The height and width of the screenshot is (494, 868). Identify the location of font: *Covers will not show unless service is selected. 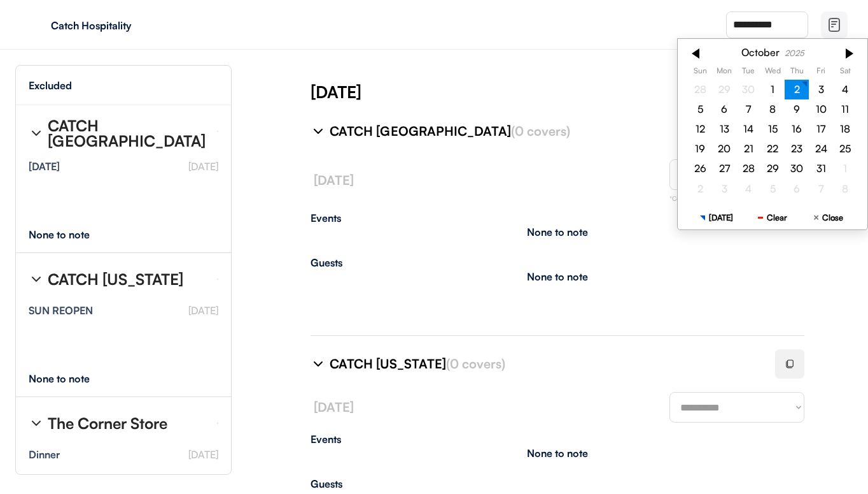
(735, 198).